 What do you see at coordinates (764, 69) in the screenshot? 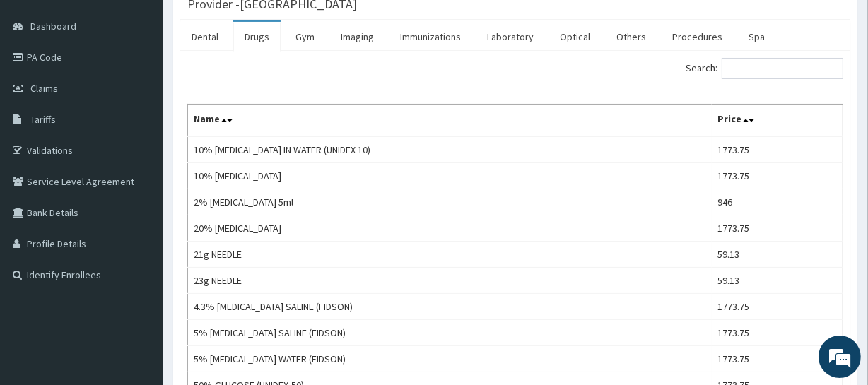
I see `label: Search:` at bounding box center [764, 69].